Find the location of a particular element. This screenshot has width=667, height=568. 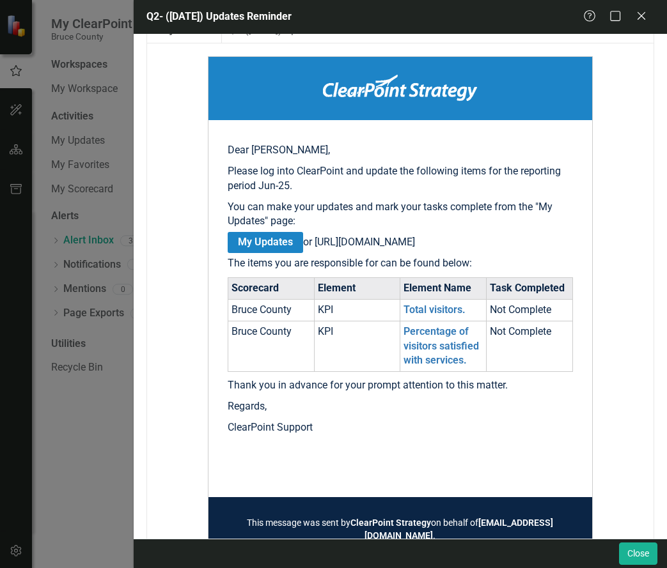

p: Please log into ClearPoint and update the following items for the reporting period Jun-25. is located at coordinates (400, 179).